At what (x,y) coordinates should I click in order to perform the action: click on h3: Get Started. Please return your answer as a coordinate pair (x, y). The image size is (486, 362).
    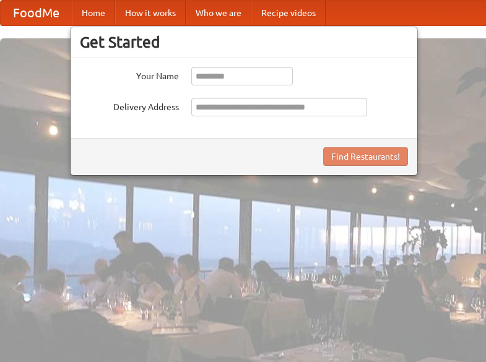
    Looking at the image, I should click on (244, 42).